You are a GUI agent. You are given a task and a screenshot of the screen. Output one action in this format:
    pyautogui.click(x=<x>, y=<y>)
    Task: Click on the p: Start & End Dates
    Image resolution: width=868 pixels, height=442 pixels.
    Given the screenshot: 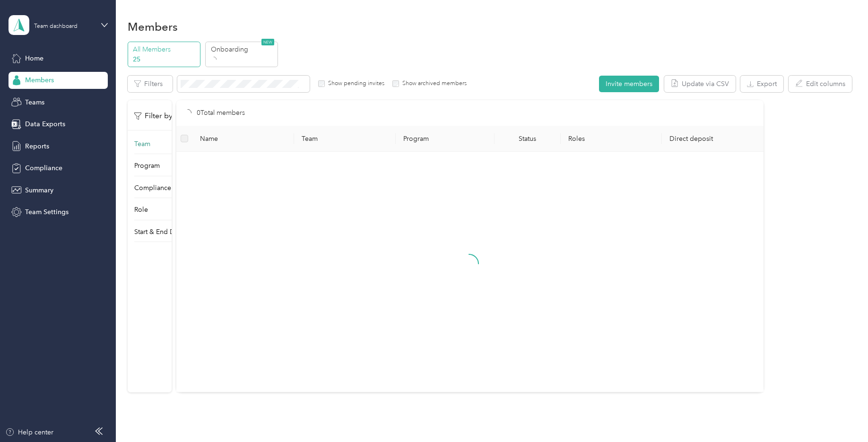 What is the action you would take?
    pyautogui.click(x=160, y=232)
    